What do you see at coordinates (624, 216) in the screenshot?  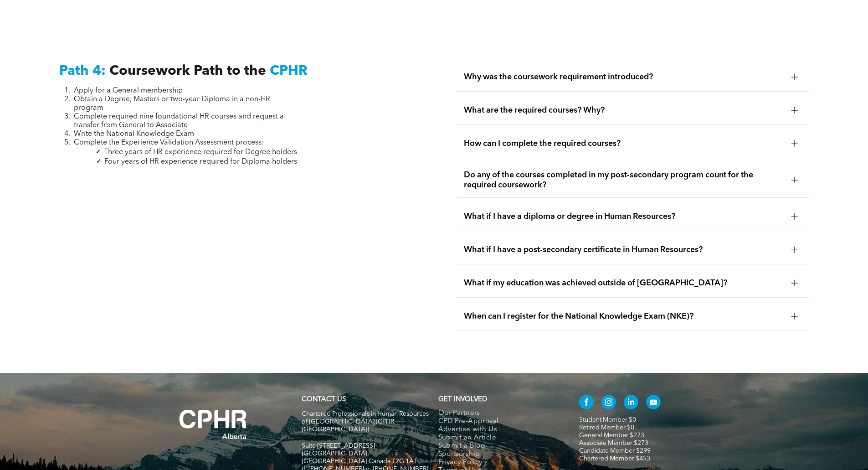 I see `span: What if I have a diploma or degree in Human Resources?` at bounding box center [624, 216].